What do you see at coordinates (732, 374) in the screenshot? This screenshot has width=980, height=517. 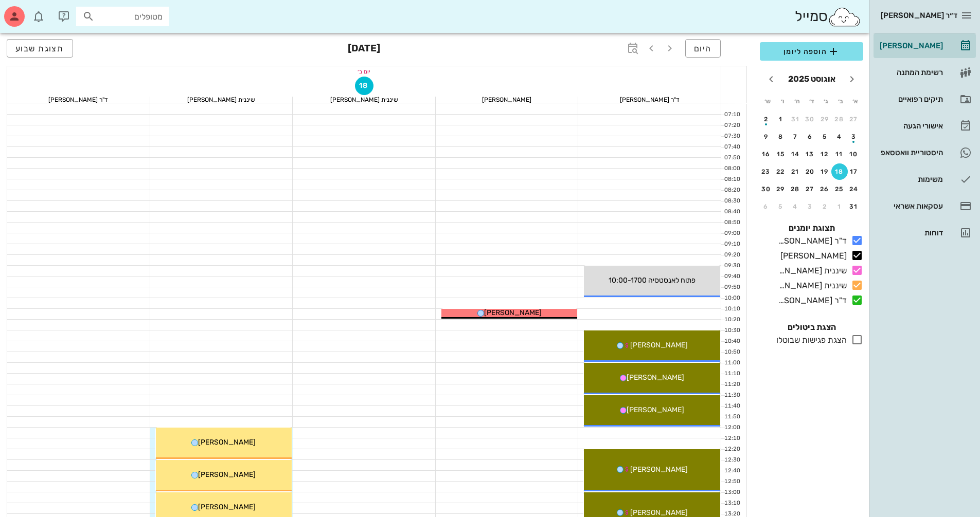 I see `div: 11:10` at bounding box center [732, 374].